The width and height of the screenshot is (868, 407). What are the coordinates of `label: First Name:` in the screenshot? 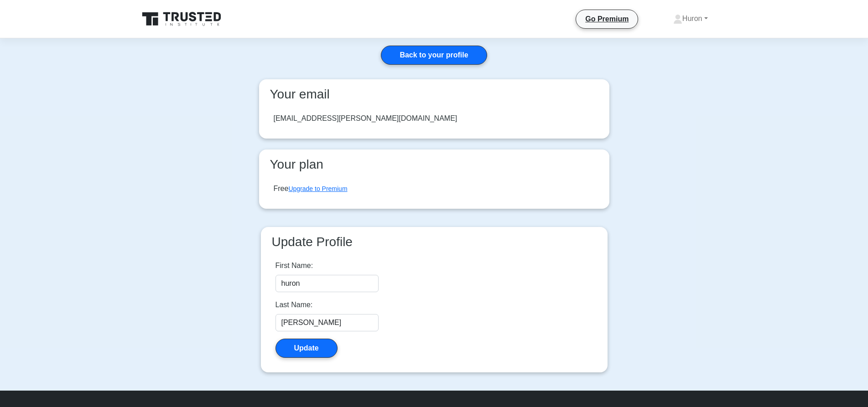 It's located at (294, 266).